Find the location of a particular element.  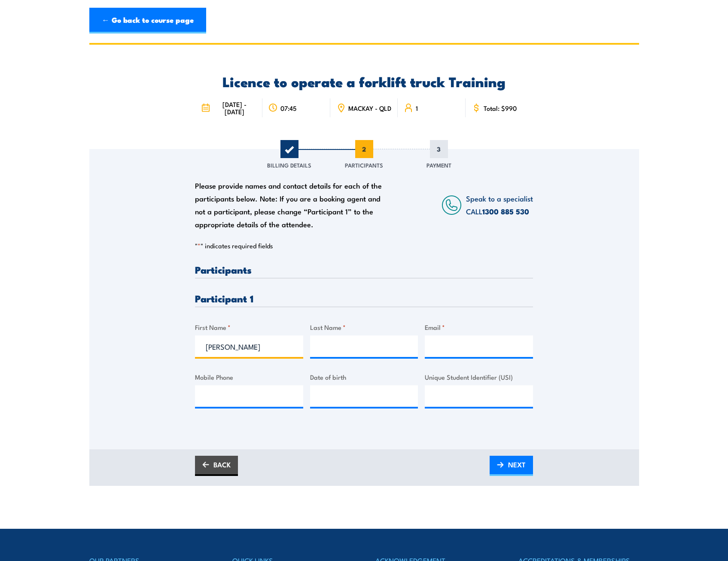

span: 3 is located at coordinates (439, 149).